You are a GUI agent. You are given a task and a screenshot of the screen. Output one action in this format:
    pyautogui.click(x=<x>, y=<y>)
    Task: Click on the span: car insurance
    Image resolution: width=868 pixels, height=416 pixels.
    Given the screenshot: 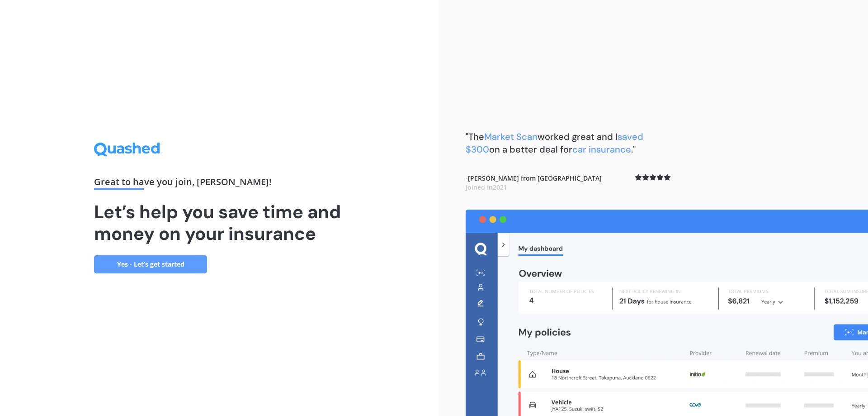 What is the action you would take?
    pyautogui.click(x=602, y=150)
    